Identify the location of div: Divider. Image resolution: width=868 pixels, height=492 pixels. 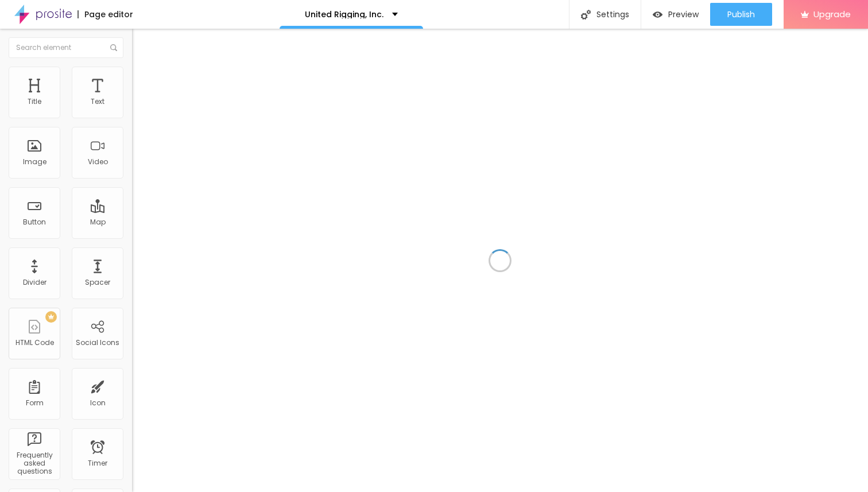
(34, 283).